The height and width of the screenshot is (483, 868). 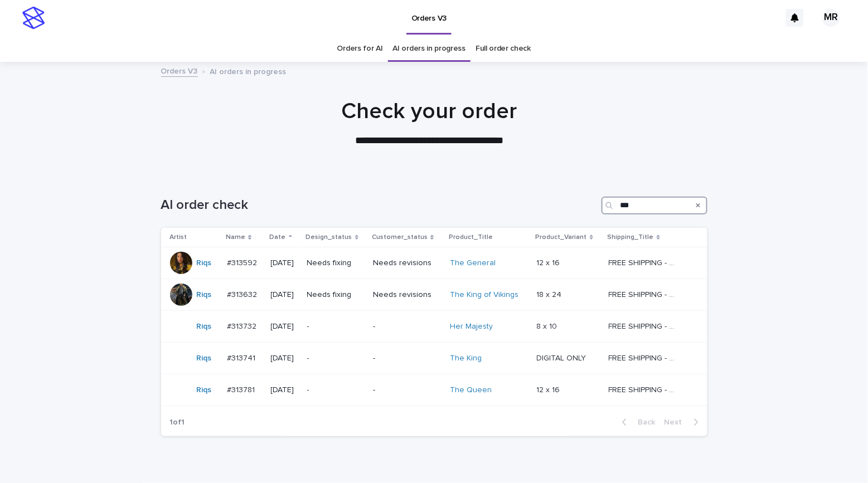 I want to click on a: Orders V3, so click(x=179, y=71).